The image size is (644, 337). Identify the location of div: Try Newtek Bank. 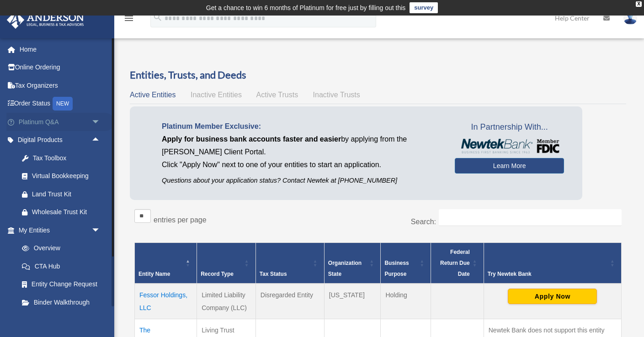
(548, 274).